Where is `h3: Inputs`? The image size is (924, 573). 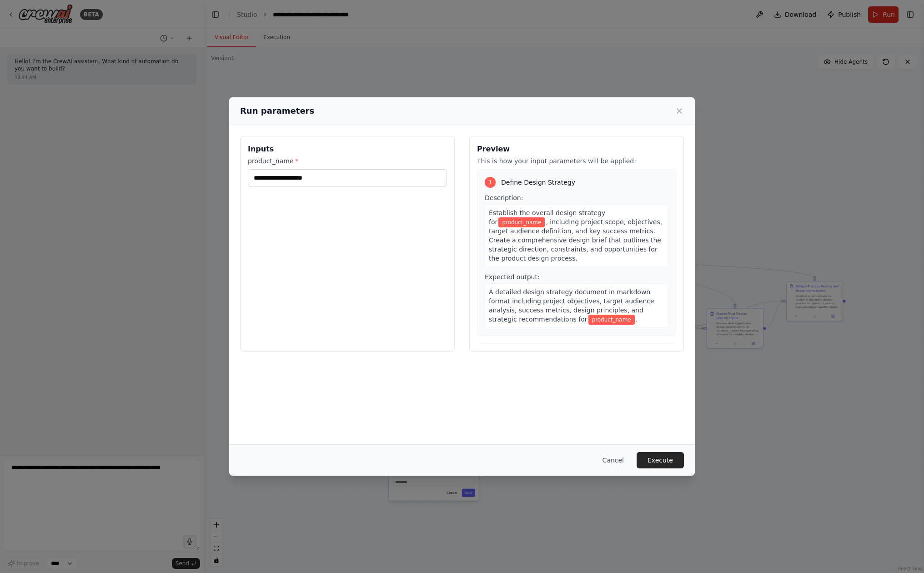
h3: Inputs is located at coordinates (347, 149).